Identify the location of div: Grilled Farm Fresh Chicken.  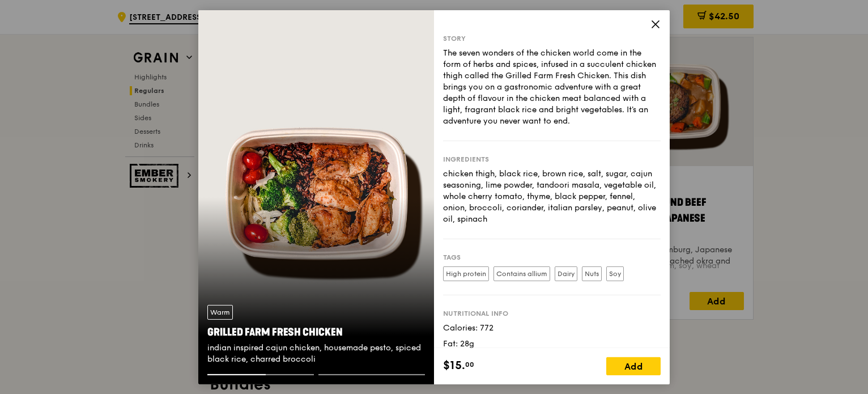
(316, 333).